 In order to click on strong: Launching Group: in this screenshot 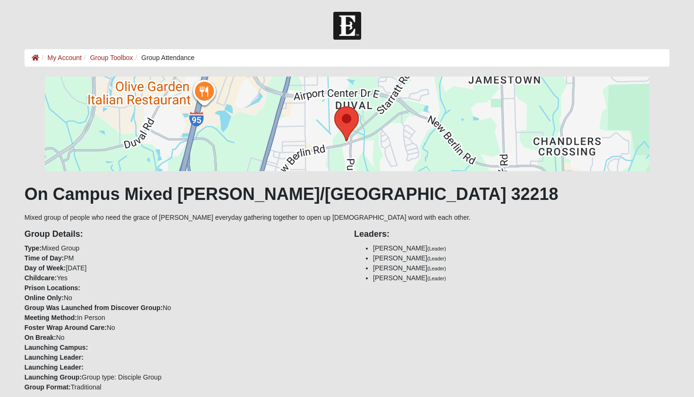, I will do `click(53, 377)`.